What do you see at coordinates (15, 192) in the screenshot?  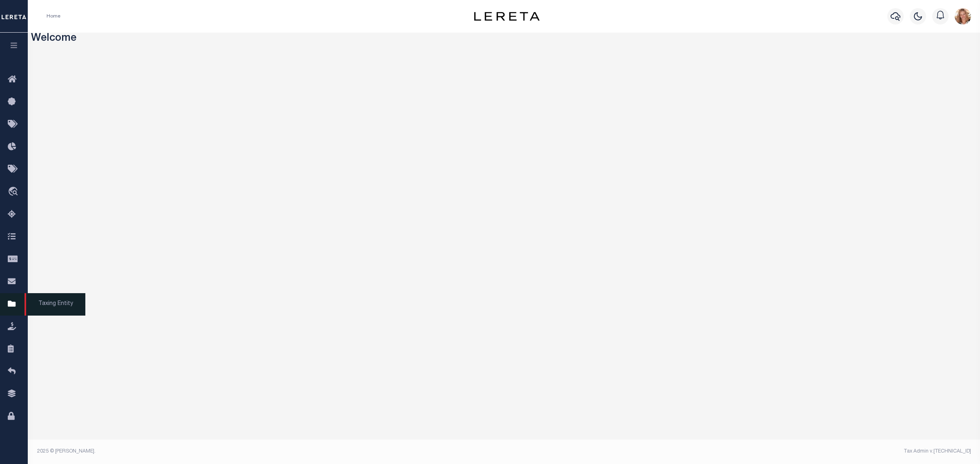 I see `i: travel_explore` at bounding box center [15, 192].